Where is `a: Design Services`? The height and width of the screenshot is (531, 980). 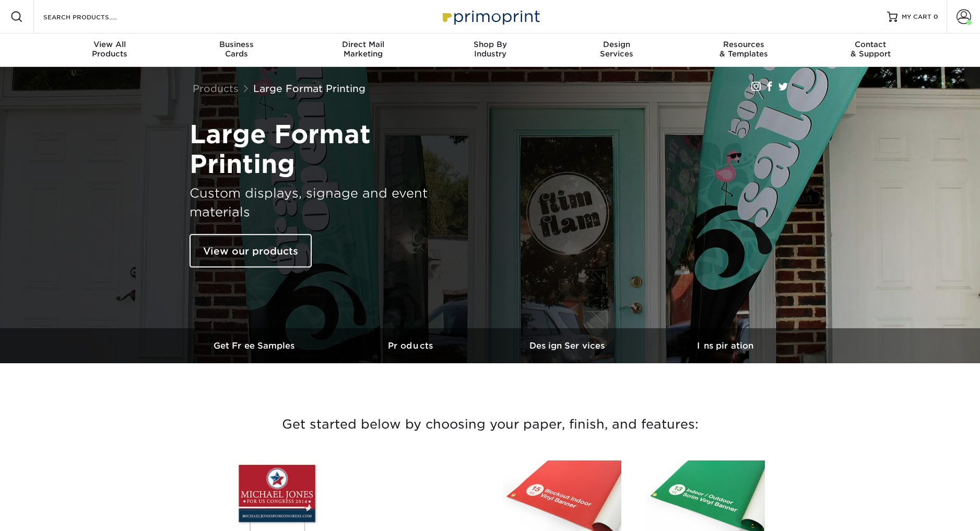
a: Design Services is located at coordinates (569, 345).